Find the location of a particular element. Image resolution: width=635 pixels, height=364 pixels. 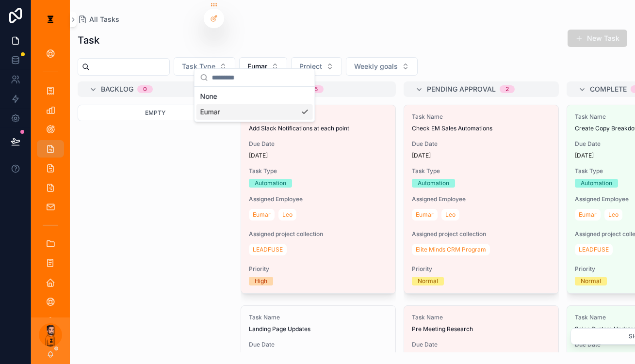

span: Weekly goals is located at coordinates (377, 67).